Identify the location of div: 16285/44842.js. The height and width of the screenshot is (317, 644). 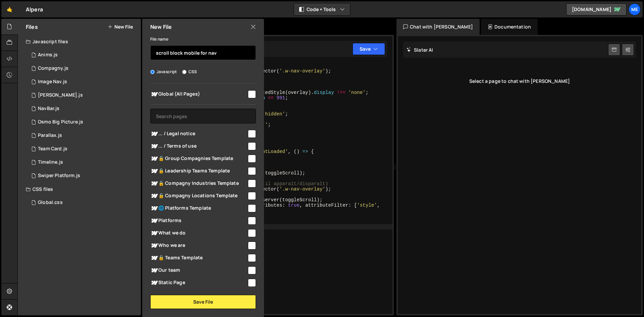
(83, 122).